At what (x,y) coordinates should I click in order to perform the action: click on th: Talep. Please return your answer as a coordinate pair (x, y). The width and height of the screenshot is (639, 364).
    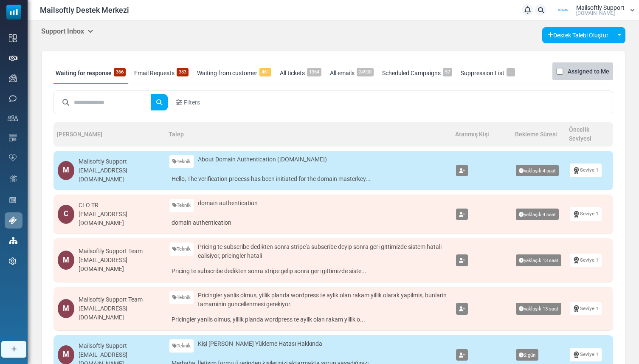
    Looking at the image, I should click on (308, 134).